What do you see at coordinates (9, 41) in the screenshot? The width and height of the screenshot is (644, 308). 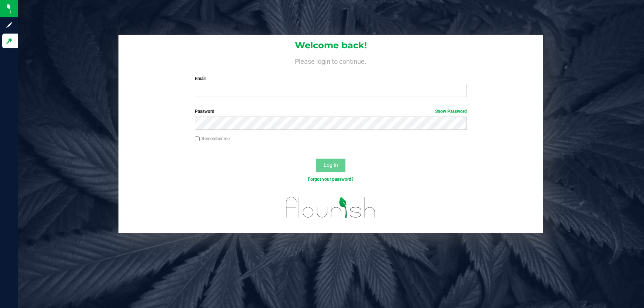 I see `inline-svg: Log in` at bounding box center [9, 41].